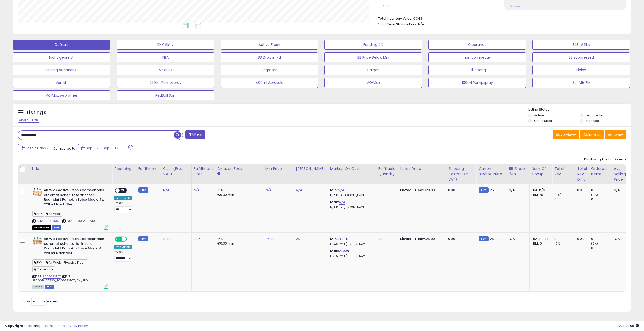 This screenshot has height=331, width=644. Describe the element at coordinates (540, 243) in the screenshot. I see `div: FBM: 0` at that location.